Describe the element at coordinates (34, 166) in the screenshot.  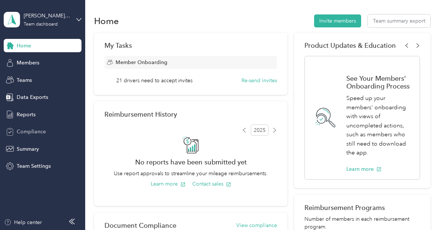
I see `span: Team Settings` at that location.